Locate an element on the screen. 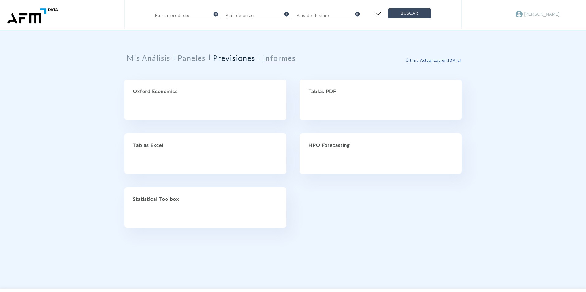 The width and height of the screenshot is (586, 292). button: Buscar is located at coordinates (410, 13).